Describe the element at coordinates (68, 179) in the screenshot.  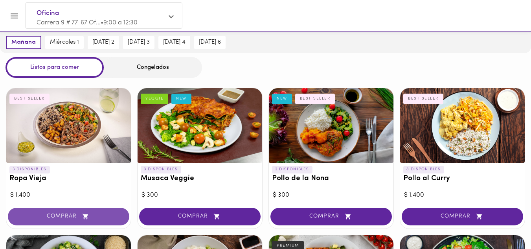
I see `h3: Ropa Vieja` at that location.